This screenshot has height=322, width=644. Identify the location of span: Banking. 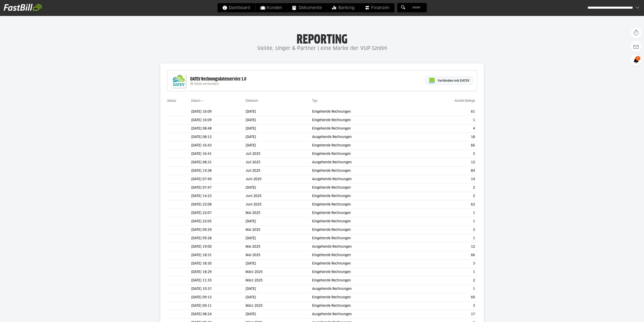
(343, 8).